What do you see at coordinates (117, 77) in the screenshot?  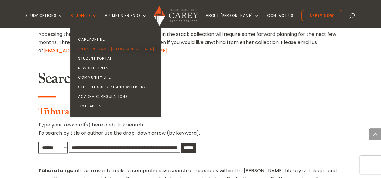 I see `a: Community Life` at bounding box center [117, 77].